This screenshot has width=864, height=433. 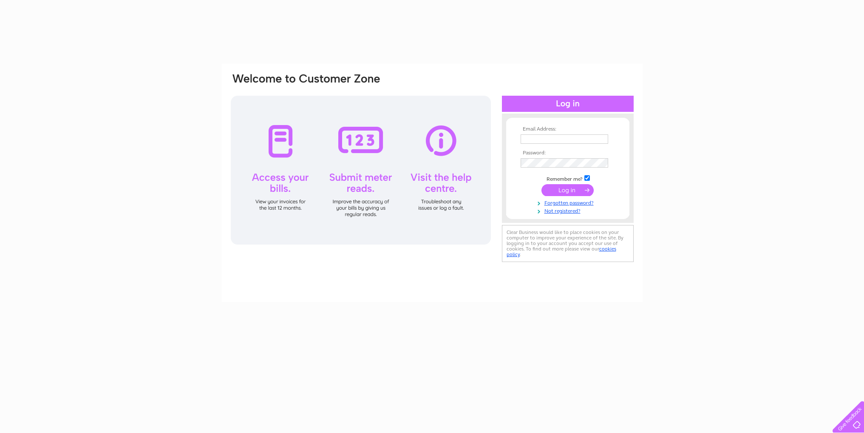 I want to click on div: Clear Business would like to place cookies on your computer to improve your experience of the sit..., so click(x=568, y=243).